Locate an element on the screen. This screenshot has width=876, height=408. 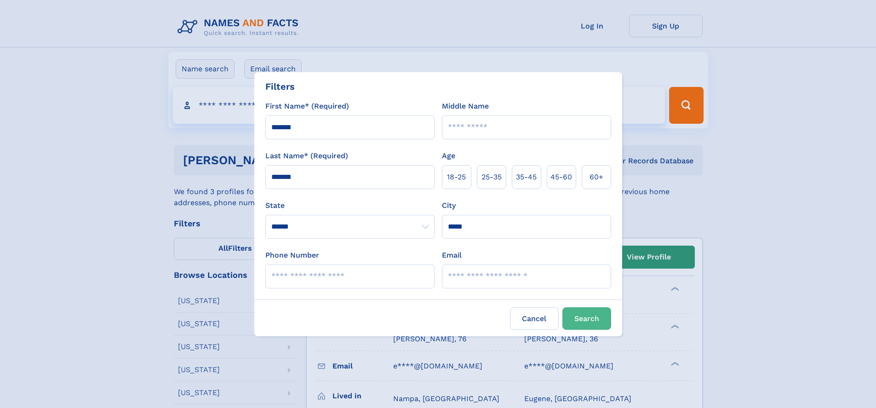
label: Age is located at coordinates (448, 156).